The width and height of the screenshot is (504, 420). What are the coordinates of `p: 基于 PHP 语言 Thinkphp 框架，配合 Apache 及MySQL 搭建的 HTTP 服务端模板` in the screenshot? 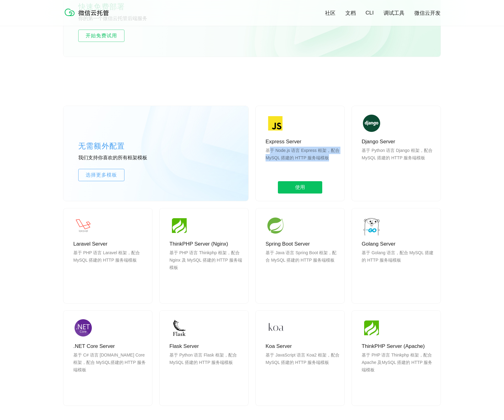 It's located at (399, 366).